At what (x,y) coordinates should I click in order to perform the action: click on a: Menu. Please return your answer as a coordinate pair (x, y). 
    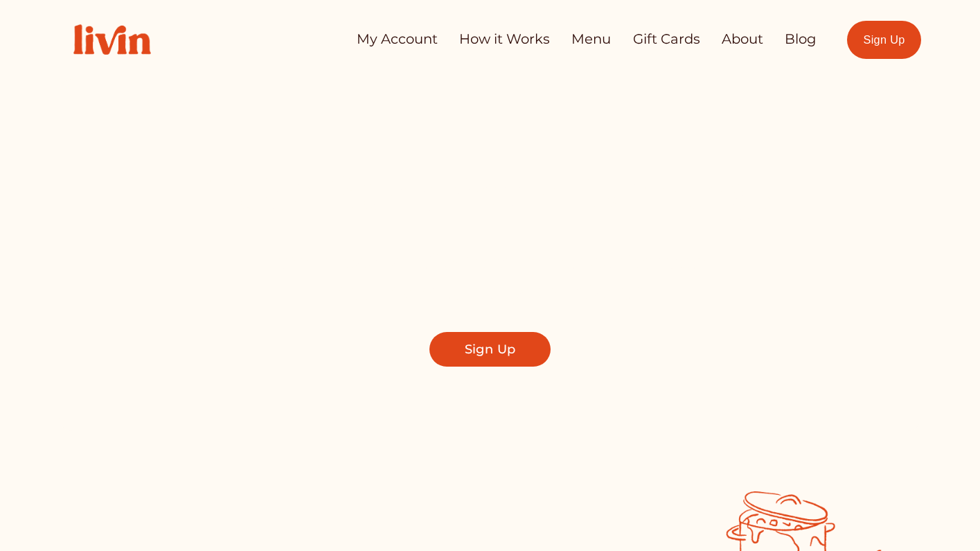
    Looking at the image, I should click on (591, 39).